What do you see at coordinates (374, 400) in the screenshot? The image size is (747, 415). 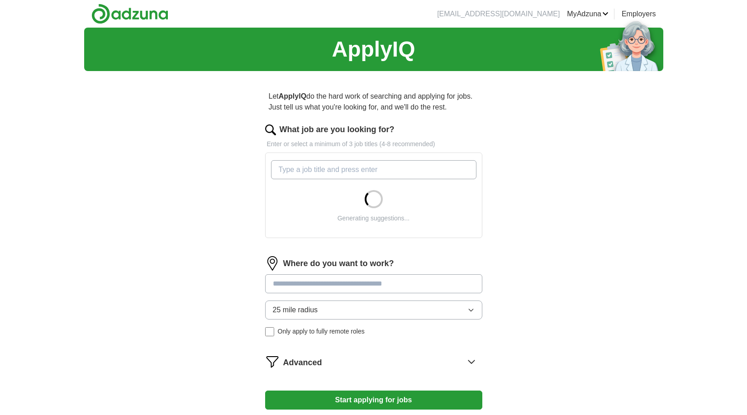 I see `button: Start applying for jobs` at bounding box center [374, 400].